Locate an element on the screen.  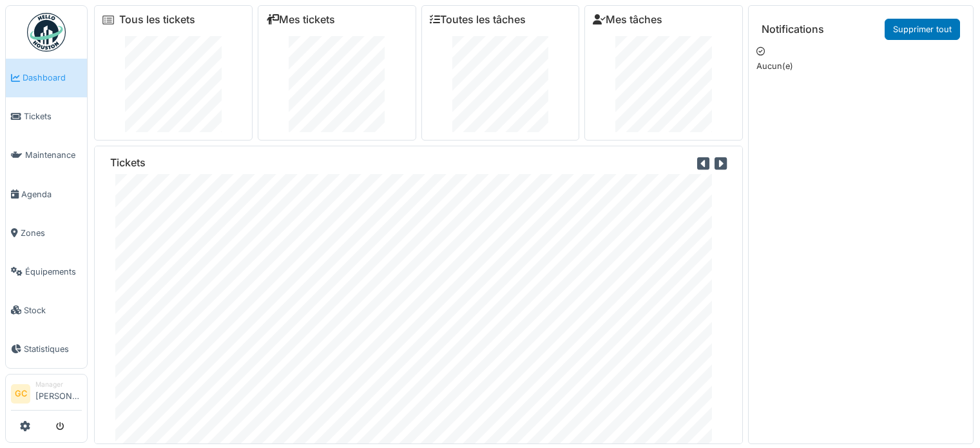
span: Statistiques is located at coordinates (53, 349).